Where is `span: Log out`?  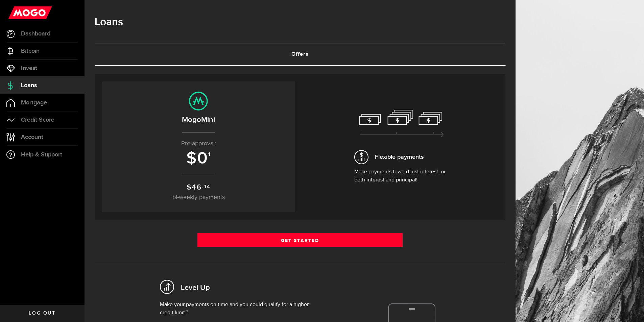
span: Log out is located at coordinates (42, 313).